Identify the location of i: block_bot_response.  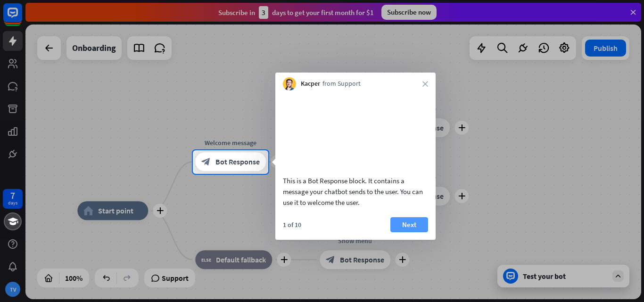
(206, 163).